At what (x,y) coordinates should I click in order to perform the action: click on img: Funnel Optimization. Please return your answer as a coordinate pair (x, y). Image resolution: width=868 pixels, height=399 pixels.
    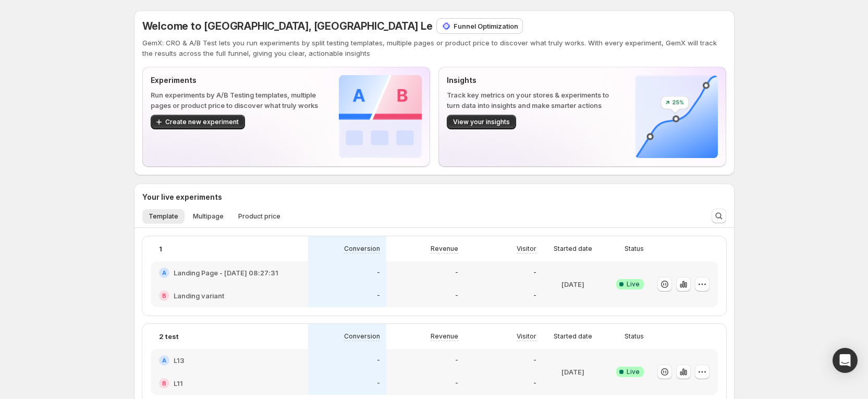
    Looking at the image, I should click on (446, 26).